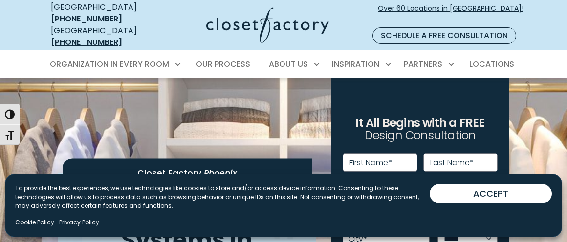  I want to click on span: Partners, so click(423, 64).